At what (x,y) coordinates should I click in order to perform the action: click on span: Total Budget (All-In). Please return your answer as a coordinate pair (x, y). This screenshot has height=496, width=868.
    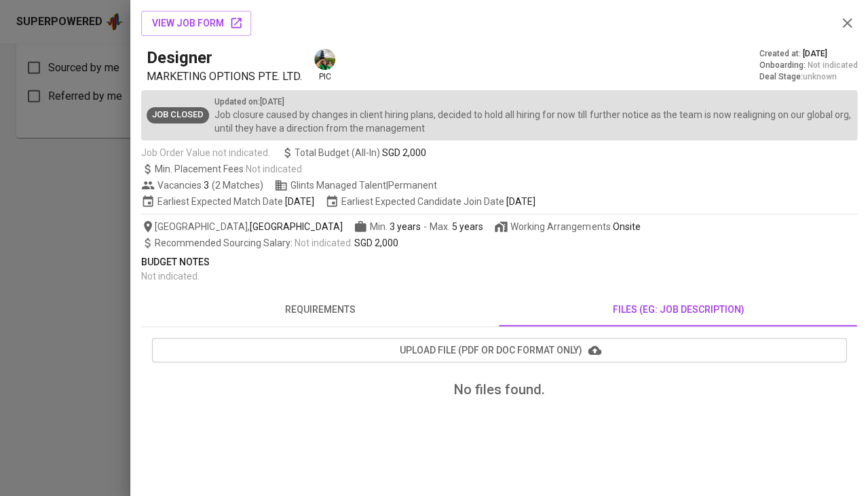
    Looking at the image, I should click on (353, 153).